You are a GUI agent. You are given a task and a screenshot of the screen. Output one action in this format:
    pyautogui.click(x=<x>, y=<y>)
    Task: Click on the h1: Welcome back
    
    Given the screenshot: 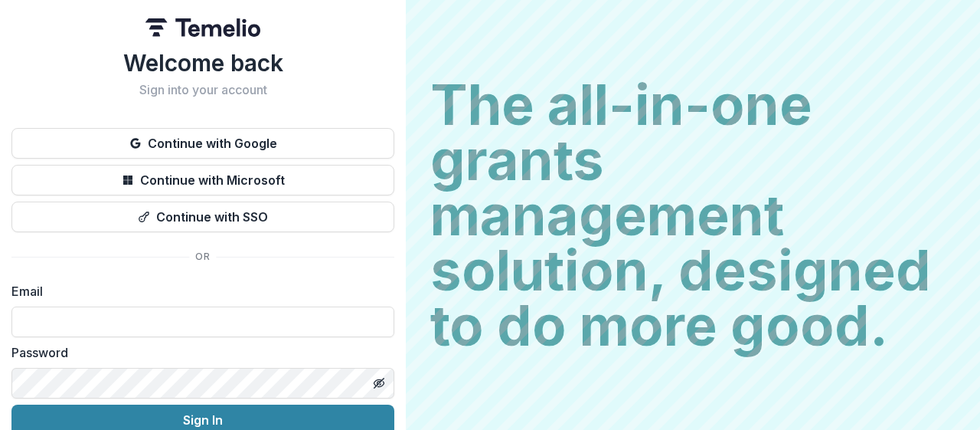 What is the action you would take?
    pyautogui.click(x=203, y=63)
    